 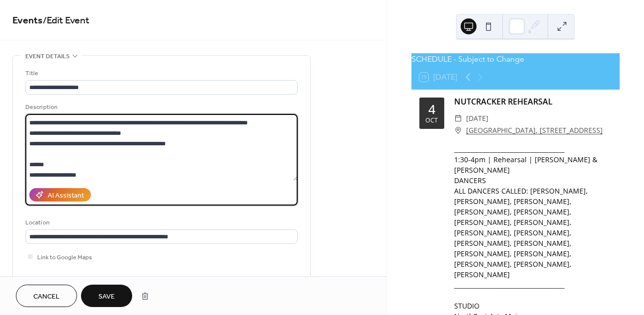 What do you see at coordinates (66, 20) in the screenshot?
I see `span: / Edit Event` at bounding box center [66, 20].